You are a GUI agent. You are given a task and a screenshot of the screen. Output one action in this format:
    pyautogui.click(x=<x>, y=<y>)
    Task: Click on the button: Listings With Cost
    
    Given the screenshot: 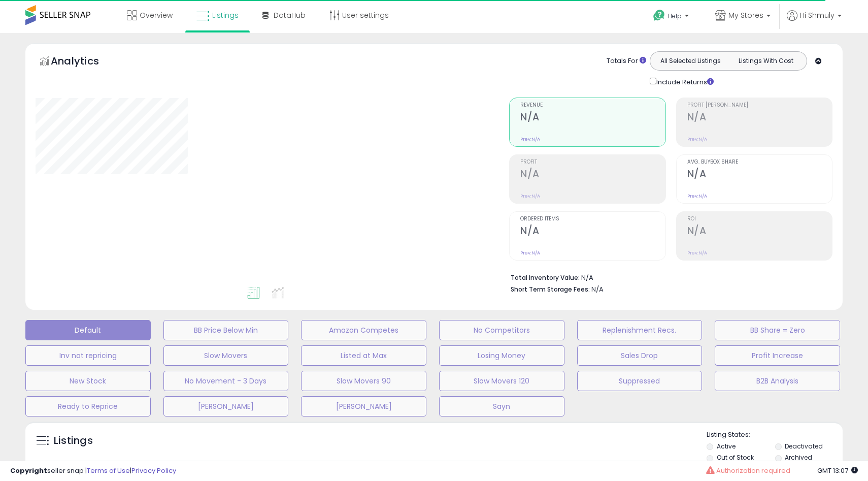 What is the action you would take?
    pyautogui.click(x=765, y=61)
    